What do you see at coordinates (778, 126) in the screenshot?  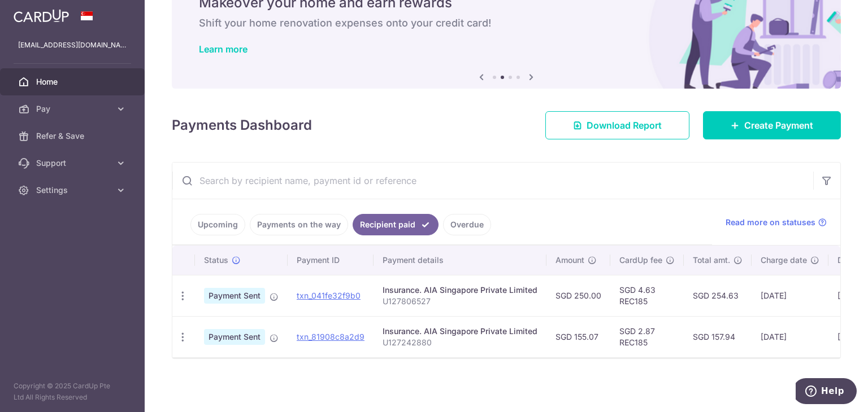 I see `span: Create Payment` at bounding box center [778, 126].